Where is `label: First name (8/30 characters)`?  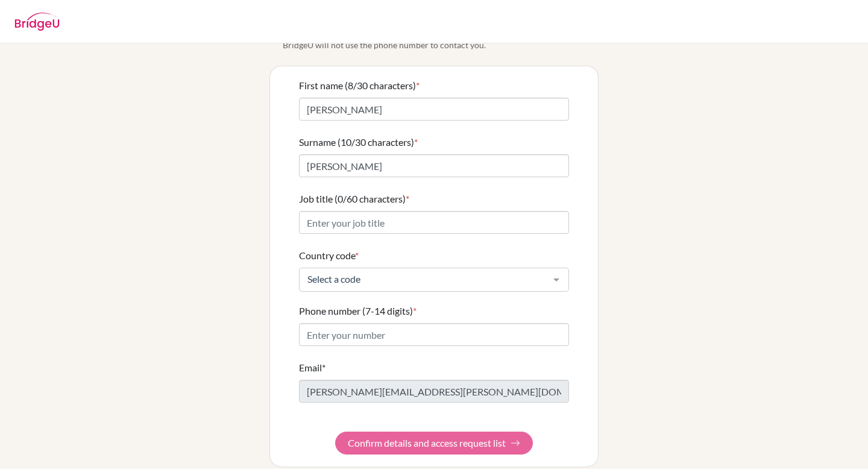
label: First name (8/30 characters) is located at coordinates (359, 86).